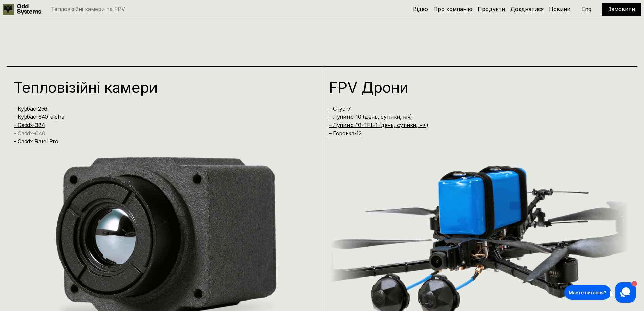 This screenshot has width=644, height=311. I want to click on p: Тепловізійні камери та FPV, so click(88, 9).